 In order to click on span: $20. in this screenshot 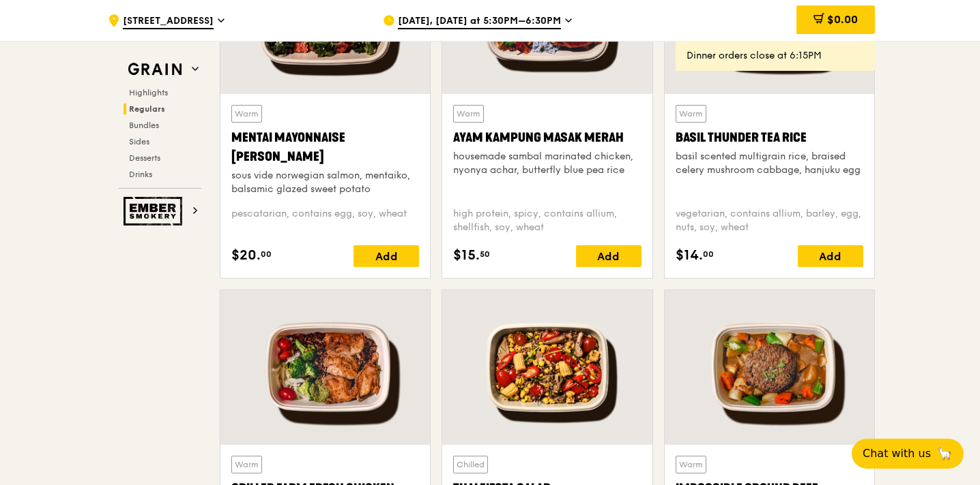, I will do `click(246, 256)`.